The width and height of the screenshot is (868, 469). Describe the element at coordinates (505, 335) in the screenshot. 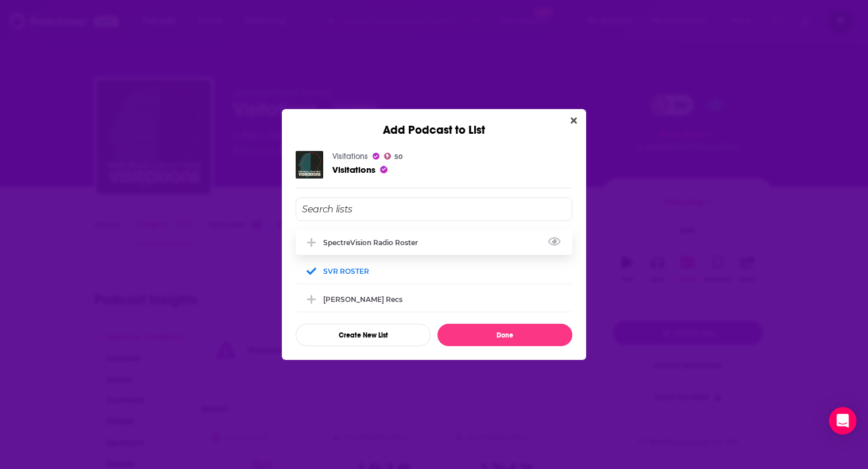

I see `button: Done` at that location.